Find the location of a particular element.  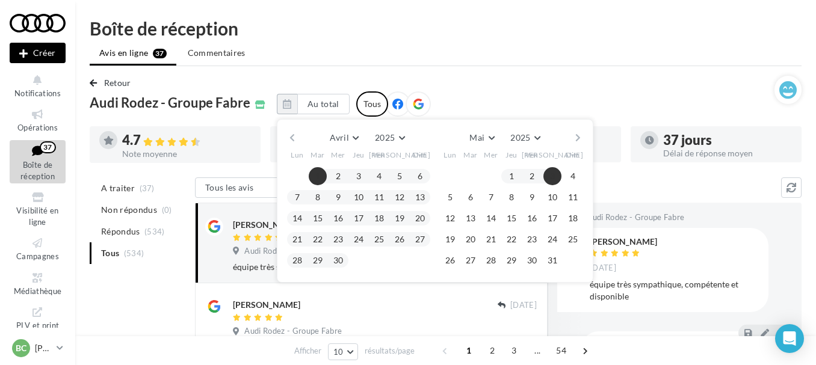

div: Boîte de réception is located at coordinates (445, 28).